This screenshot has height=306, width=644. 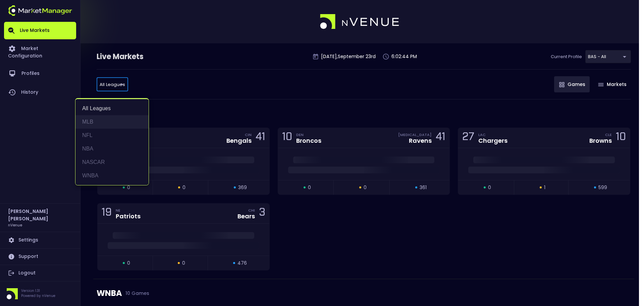 I want to click on li: All Leagues, so click(x=112, y=109).